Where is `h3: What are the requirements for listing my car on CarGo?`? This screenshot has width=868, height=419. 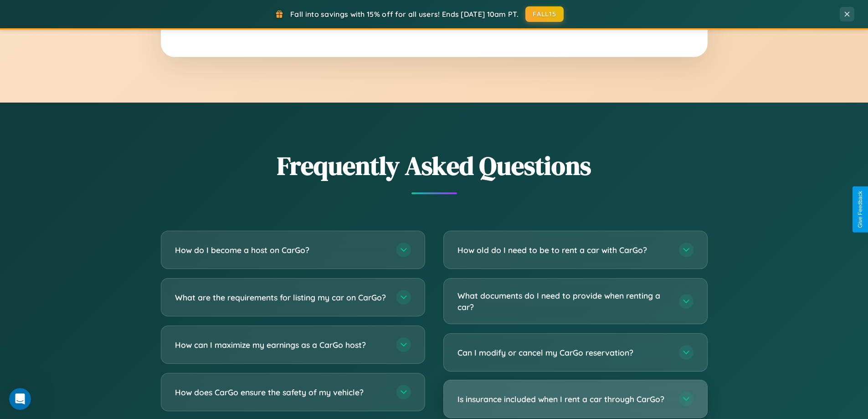
h3: What are the requirements for listing my car on CarGo? is located at coordinates (281, 297).